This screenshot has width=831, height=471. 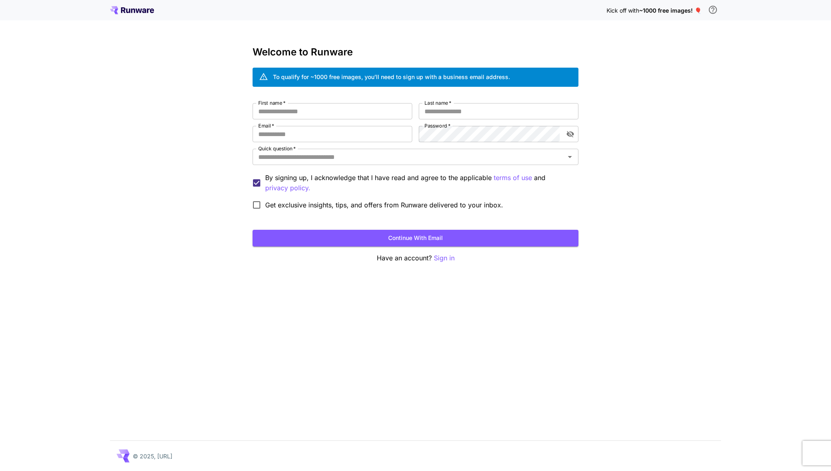 I want to click on label: First name, so click(x=272, y=103).